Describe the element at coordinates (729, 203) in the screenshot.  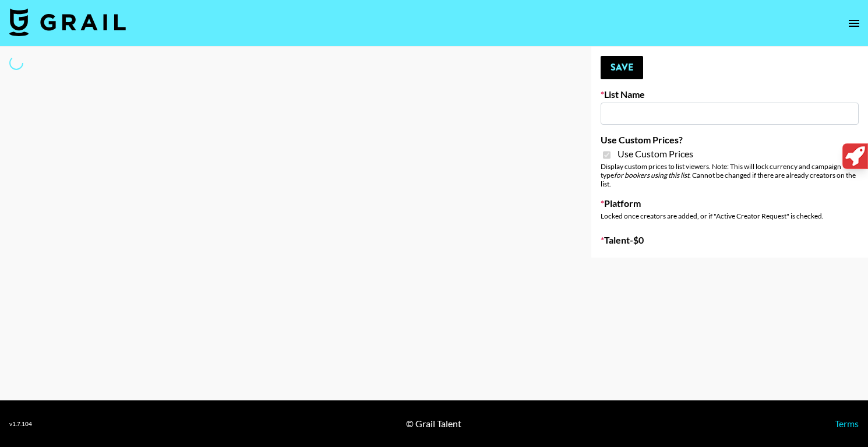
I see `label: Platform` at that location.